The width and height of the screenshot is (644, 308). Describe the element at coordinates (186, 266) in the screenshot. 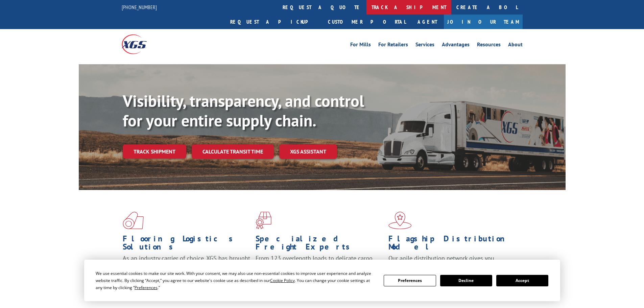

I see `span: As an industry carrier of choice, XGS has brought innovation and dedication to flooring logistics...` at that location.